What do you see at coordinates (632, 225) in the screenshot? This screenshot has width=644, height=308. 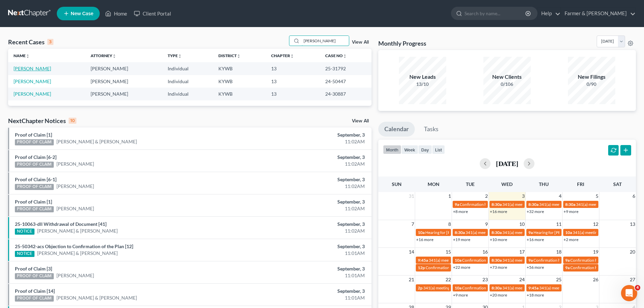 I see `span: 13` at bounding box center [632, 225].